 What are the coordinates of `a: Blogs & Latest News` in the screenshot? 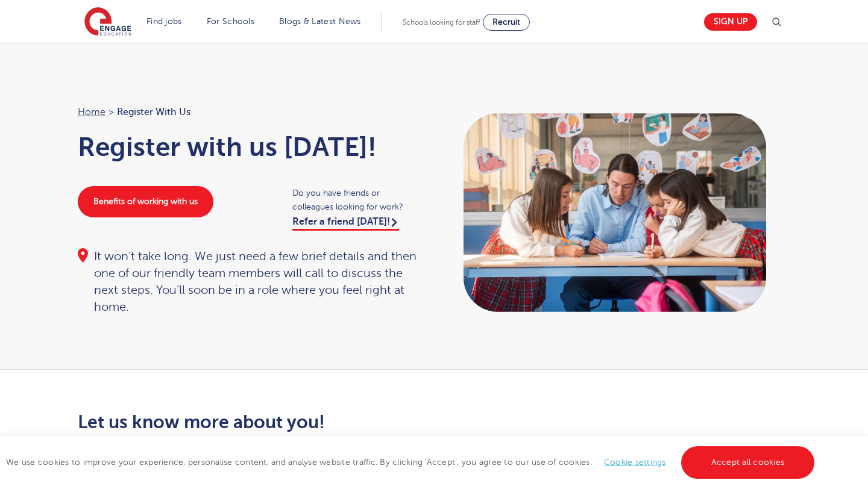 It's located at (320, 21).